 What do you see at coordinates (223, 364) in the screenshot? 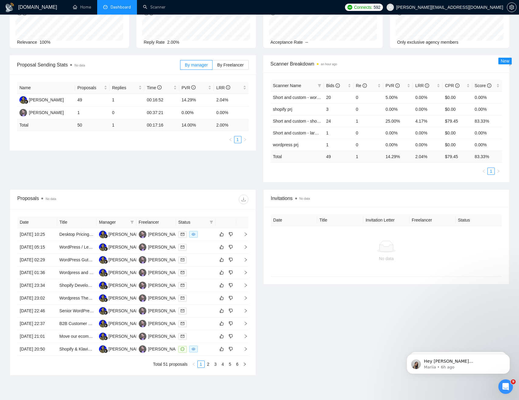
I see `a: 4` at bounding box center [223, 364].